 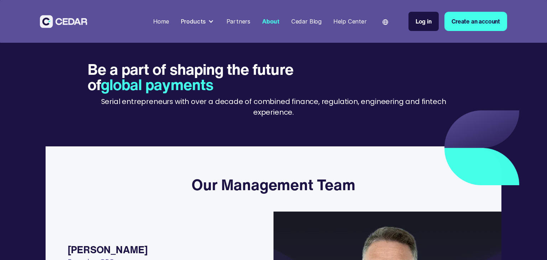 I want to click on div: Help Center, so click(x=350, y=21).